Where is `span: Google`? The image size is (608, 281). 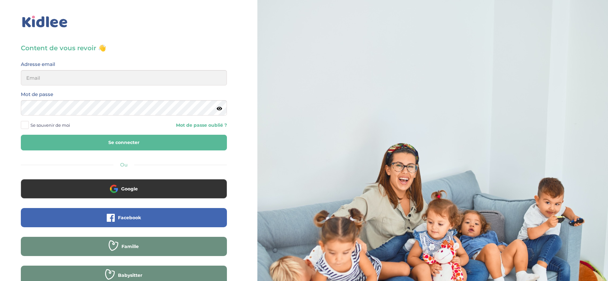 span: Google is located at coordinates (129, 189).